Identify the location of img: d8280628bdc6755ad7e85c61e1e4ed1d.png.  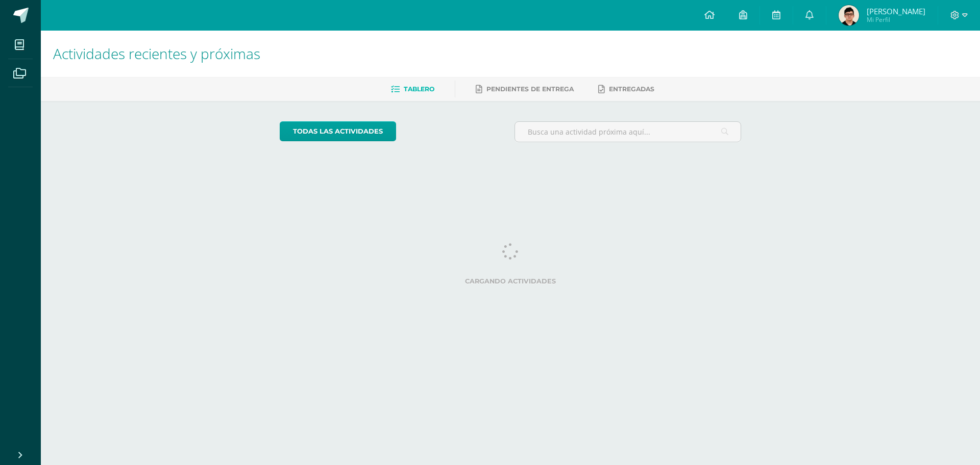
(849, 15).